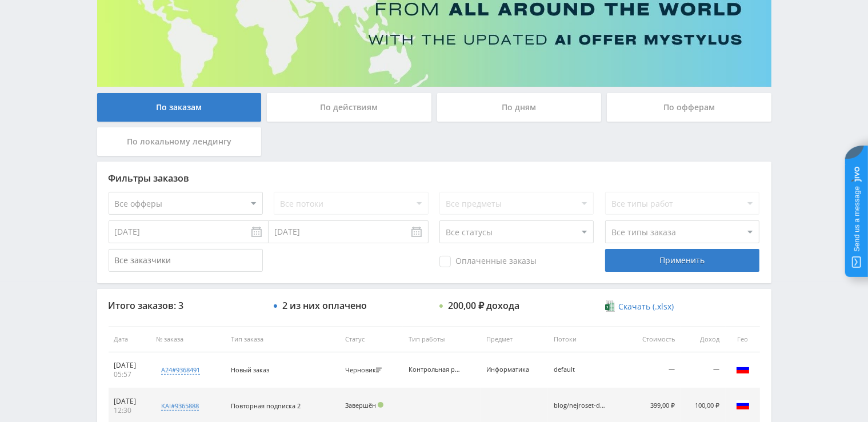  What do you see at coordinates (519, 107) in the screenshot?
I see `div: По дням` at bounding box center [519, 107].